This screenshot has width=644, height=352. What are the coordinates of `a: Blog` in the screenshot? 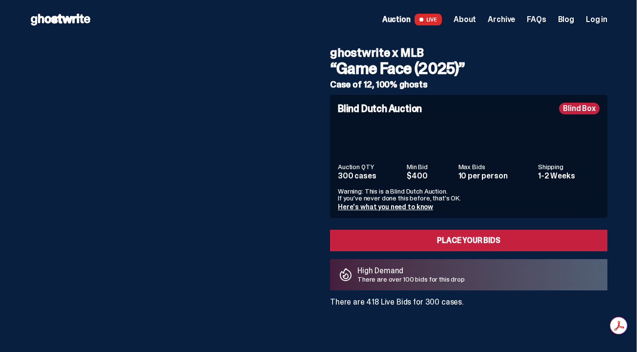 It's located at (566, 20).